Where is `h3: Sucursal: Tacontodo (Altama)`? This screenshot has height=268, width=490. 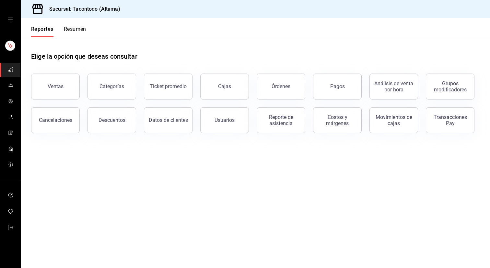 h3: Sucursal: Tacontodo (Altama) is located at coordinates (82, 9).